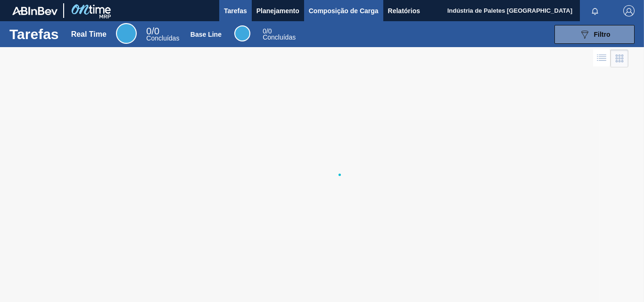 This screenshot has width=644, height=302. Describe the element at coordinates (595, 11) in the screenshot. I see `button: Notificações` at that location.